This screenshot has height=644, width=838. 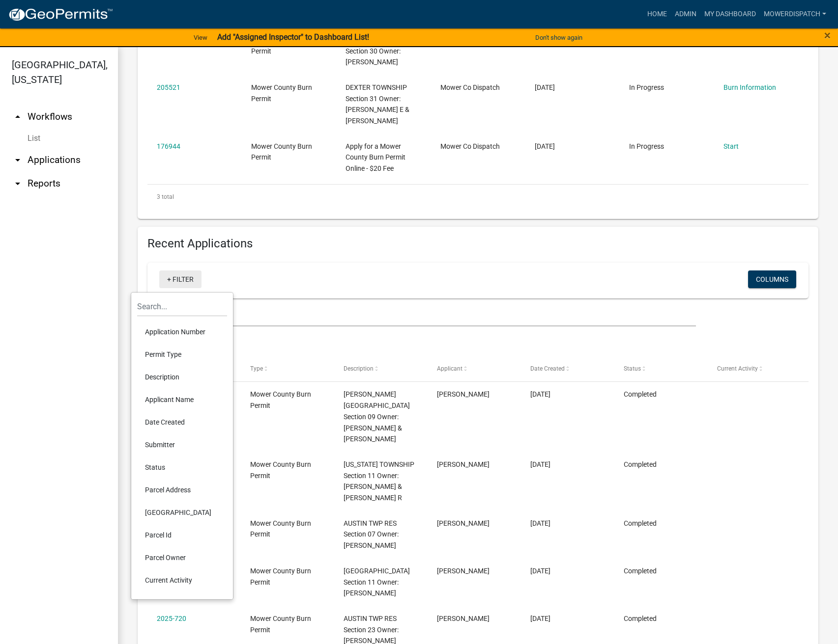 What do you see at coordinates (182, 422) in the screenshot?
I see `li: Date Created` at bounding box center [182, 422].